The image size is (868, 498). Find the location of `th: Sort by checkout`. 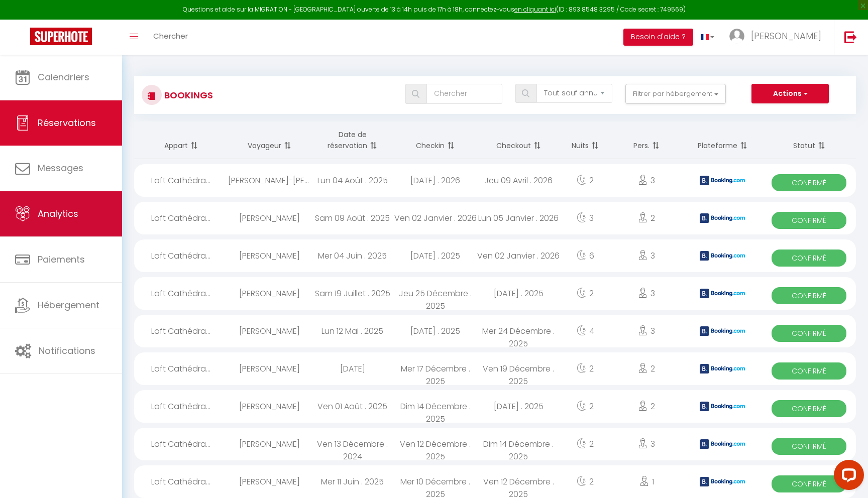

th: Sort by checkout is located at coordinates (518, 140).